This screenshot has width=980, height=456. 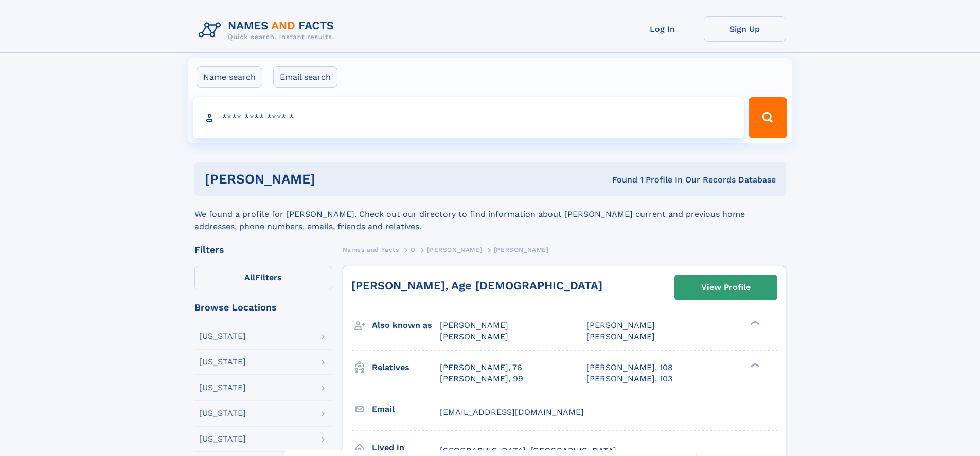 I want to click on label: Name search, so click(x=230, y=77).